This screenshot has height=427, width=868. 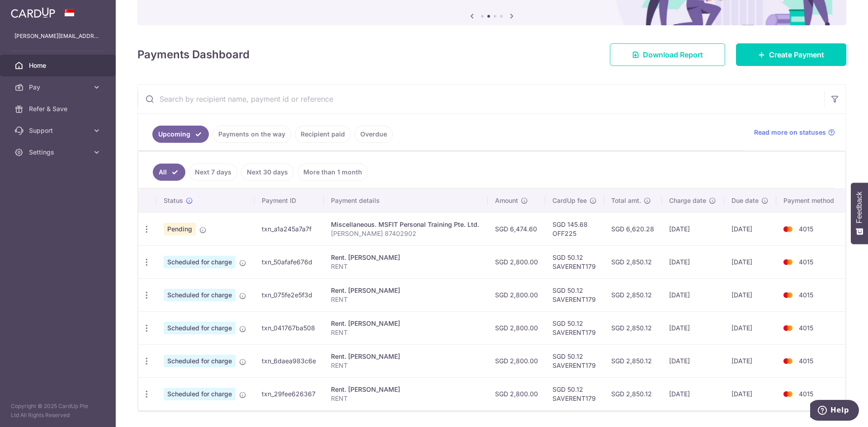 What do you see at coordinates (575, 229) in the screenshot?
I see `td: SGD 145.68 OFF225` at bounding box center [575, 229].